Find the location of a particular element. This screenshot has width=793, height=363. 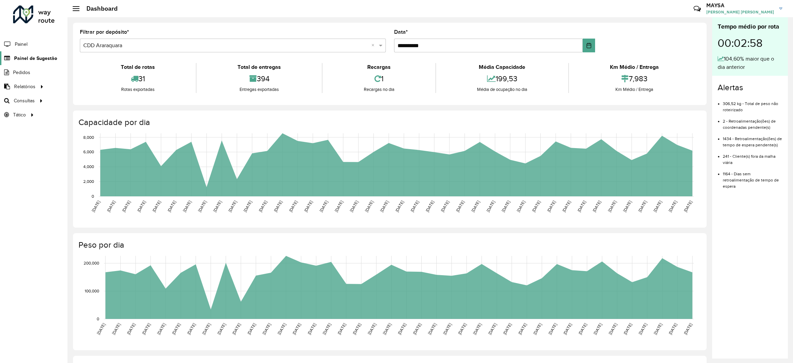

li: 1164 - Dias sem retroalimentação de tempo de espera is located at coordinates (752, 177).